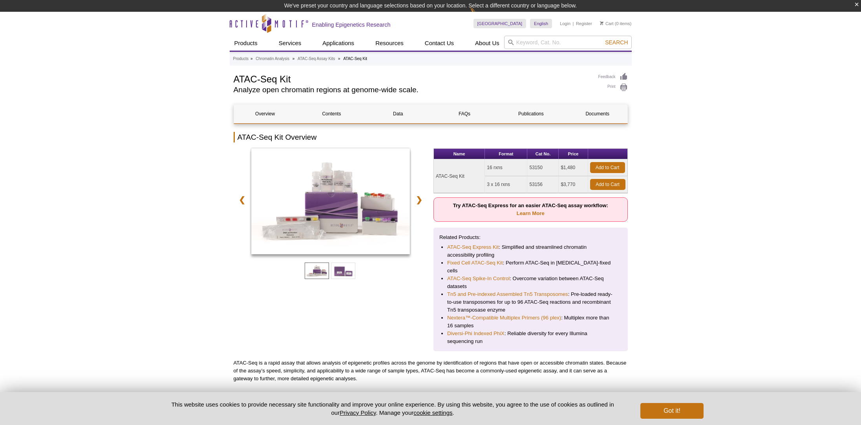  I want to click on p: ATAC-Seq is a rapid assay that allows analysis of epigenetic profiles across the genome by identi..., so click(431, 371).